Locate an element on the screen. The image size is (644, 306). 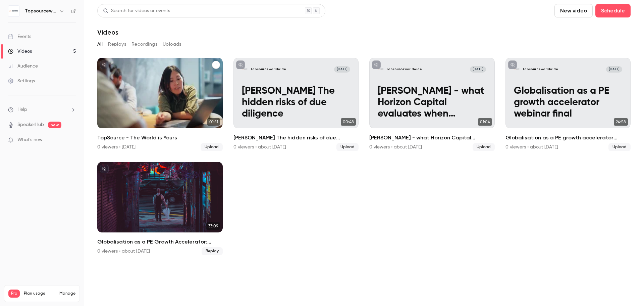
span: 33:09 is located at coordinates (213, 226).